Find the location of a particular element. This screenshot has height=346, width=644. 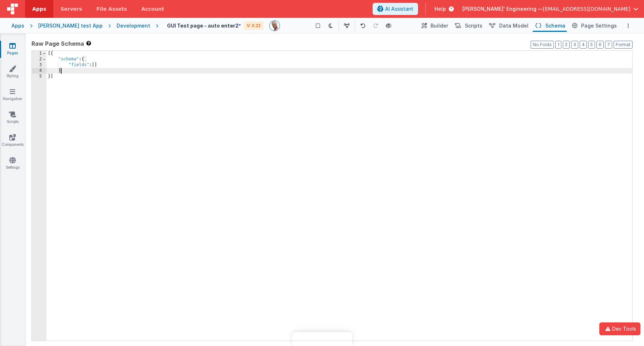

button: Builder is located at coordinates (434, 26).